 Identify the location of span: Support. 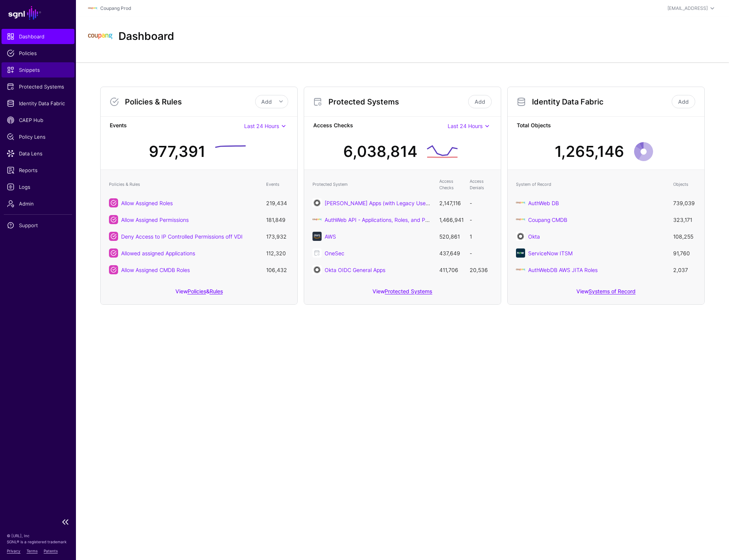
(38, 226).